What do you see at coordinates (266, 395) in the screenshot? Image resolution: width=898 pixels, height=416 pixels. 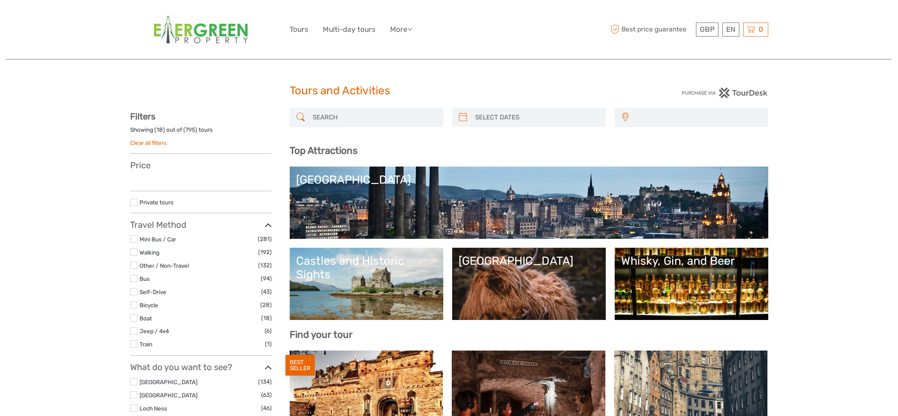 I see `span: (63)` at bounding box center [266, 395].